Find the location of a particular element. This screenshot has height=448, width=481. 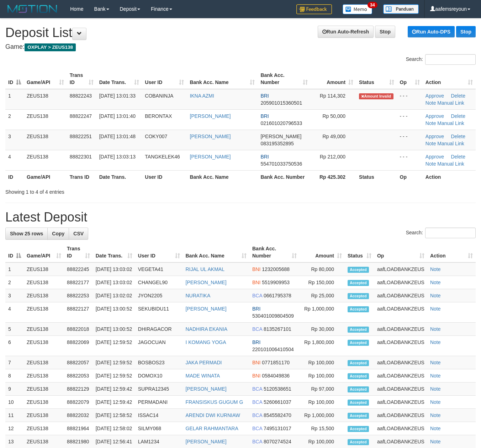

th: Rp 425.302 is located at coordinates (334, 177).